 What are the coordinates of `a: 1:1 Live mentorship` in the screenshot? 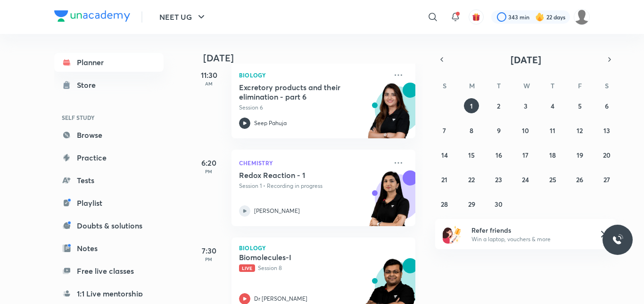 It's located at (109, 294).